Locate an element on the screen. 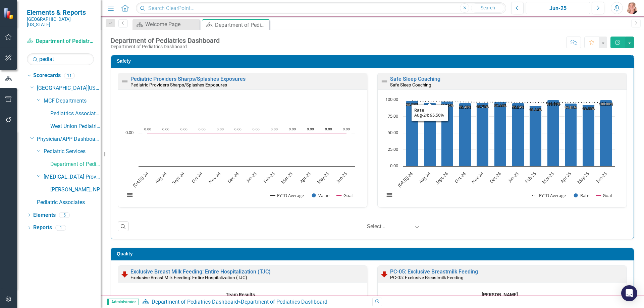  text: 91.14% is located at coordinates (536, 109).